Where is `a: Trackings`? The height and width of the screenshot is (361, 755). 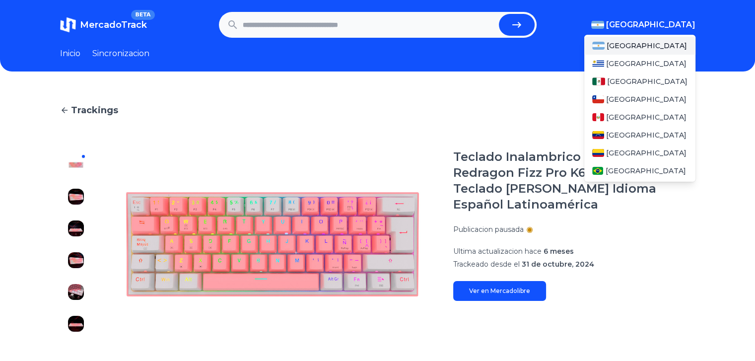 a: Trackings is located at coordinates (378, 110).